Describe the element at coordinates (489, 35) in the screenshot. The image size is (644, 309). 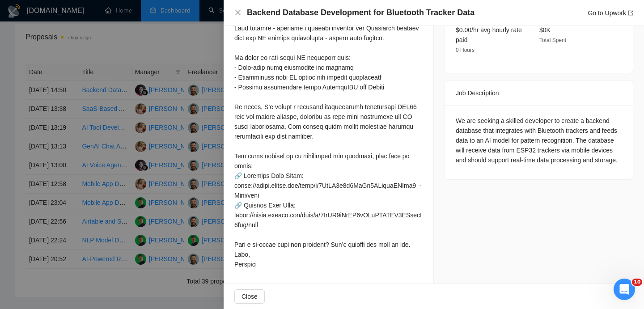
I see `span: $0.00/hr avg hourly rate paid` at that location.